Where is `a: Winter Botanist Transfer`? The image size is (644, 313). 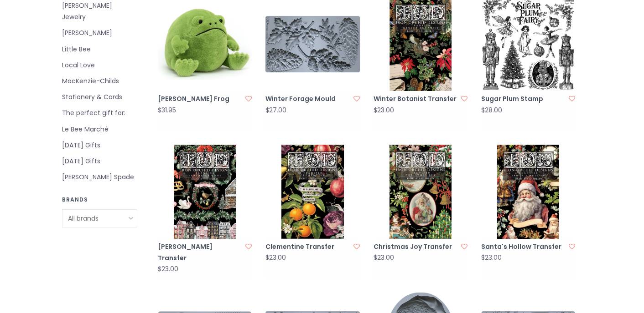
a: Winter Botanist Transfer is located at coordinates (415, 99).